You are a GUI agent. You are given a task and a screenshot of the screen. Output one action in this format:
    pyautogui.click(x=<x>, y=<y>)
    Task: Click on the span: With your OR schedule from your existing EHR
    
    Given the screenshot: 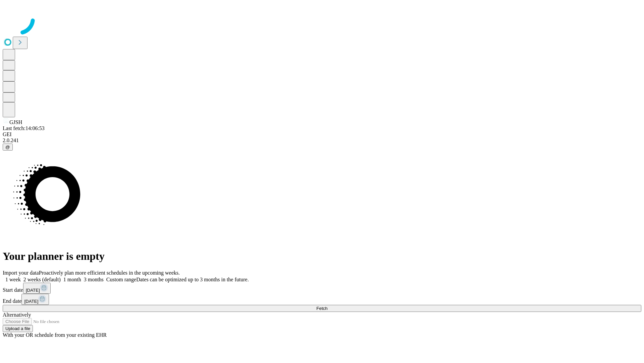 What is the action you would take?
    pyautogui.click(x=55, y=335)
    